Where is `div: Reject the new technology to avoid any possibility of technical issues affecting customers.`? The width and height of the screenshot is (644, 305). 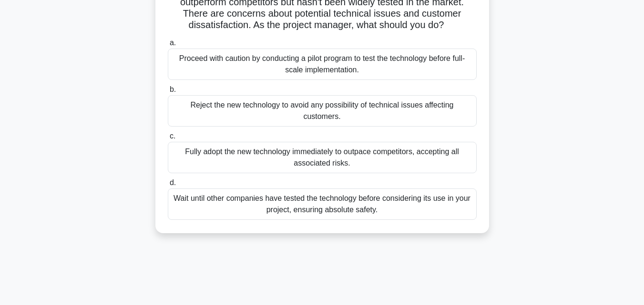 div: Reject the new technology to avoid any possibility of technical issues affecting customers. is located at coordinates (322, 111).